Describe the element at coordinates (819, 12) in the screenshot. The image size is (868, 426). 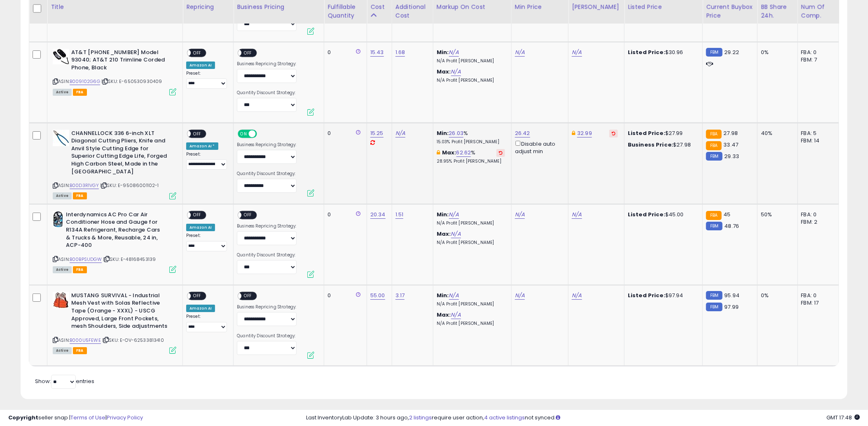
I see `div: Num of Comp.` at that location.